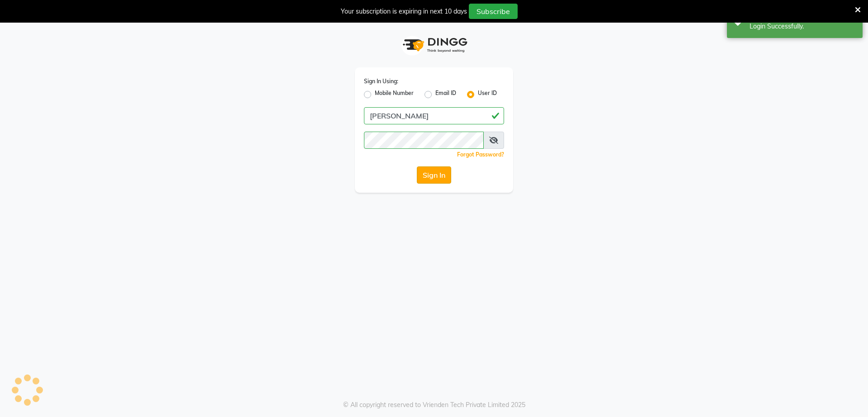  I want to click on div: Login Successfully., so click(803, 26).